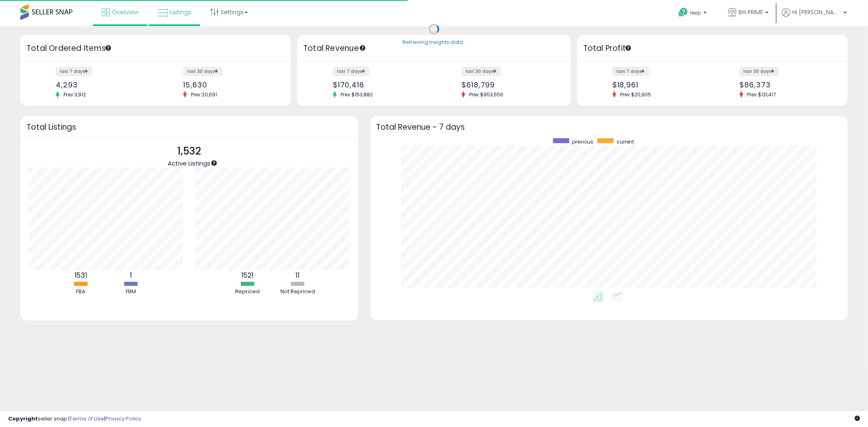 The image size is (868, 427). What do you see at coordinates (248, 292) in the screenshot?
I see `div: Repriced` at bounding box center [248, 292].